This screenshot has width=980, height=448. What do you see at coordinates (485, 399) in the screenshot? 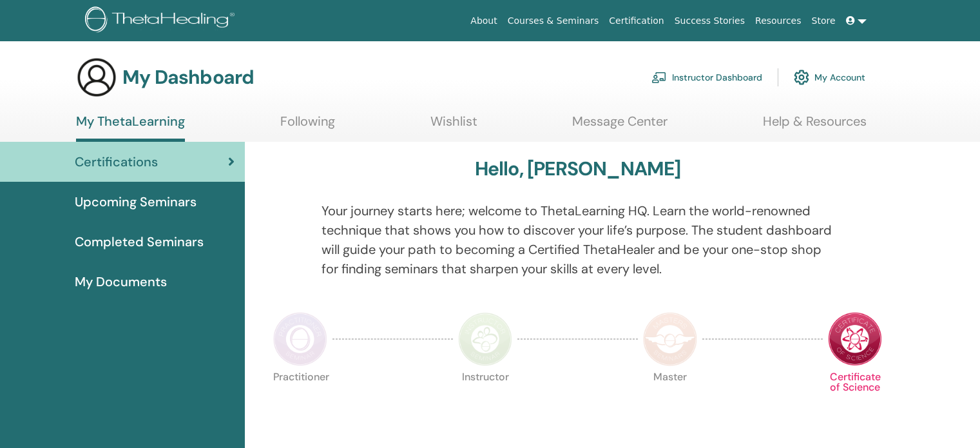
I see `p: Instructor` at bounding box center [485, 399].